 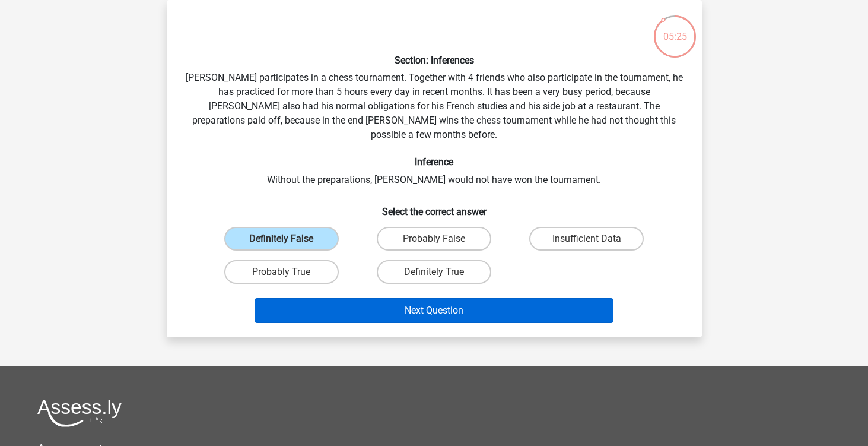 I want to click on h6: Select the correct answer, so click(x=434, y=207).